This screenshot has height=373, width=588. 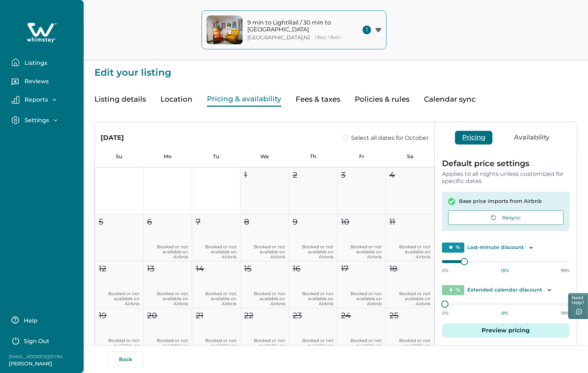 I want to click on p: 13, so click(x=150, y=268).